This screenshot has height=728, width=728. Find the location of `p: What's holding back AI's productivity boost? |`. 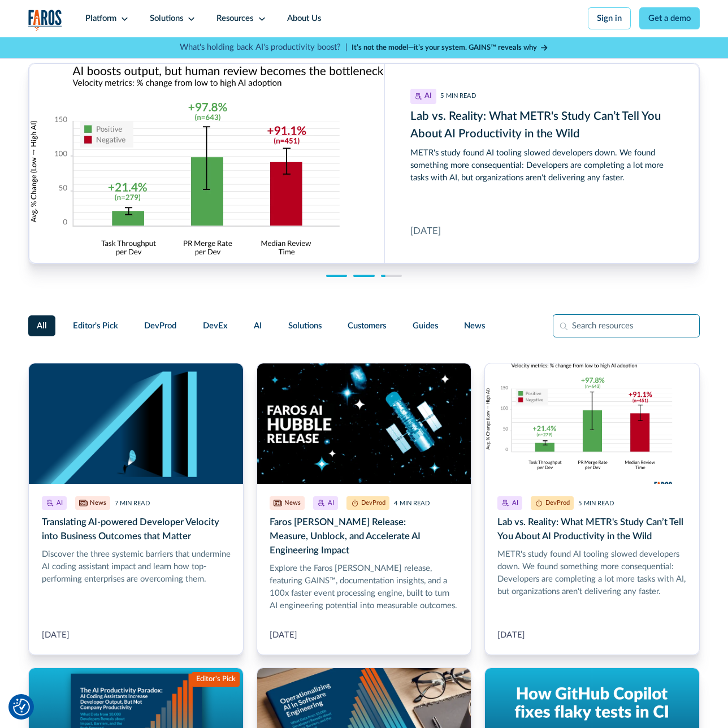

p: What's holding back AI's productivity boost? | is located at coordinates (263, 48).